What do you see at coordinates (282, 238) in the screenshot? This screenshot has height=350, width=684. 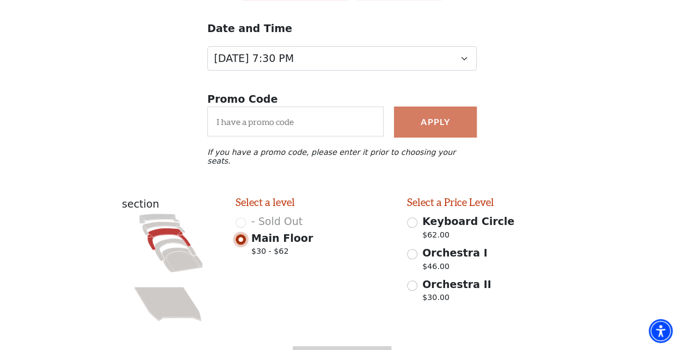 I see `span: Main Floor` at bounding box center [282, 238].